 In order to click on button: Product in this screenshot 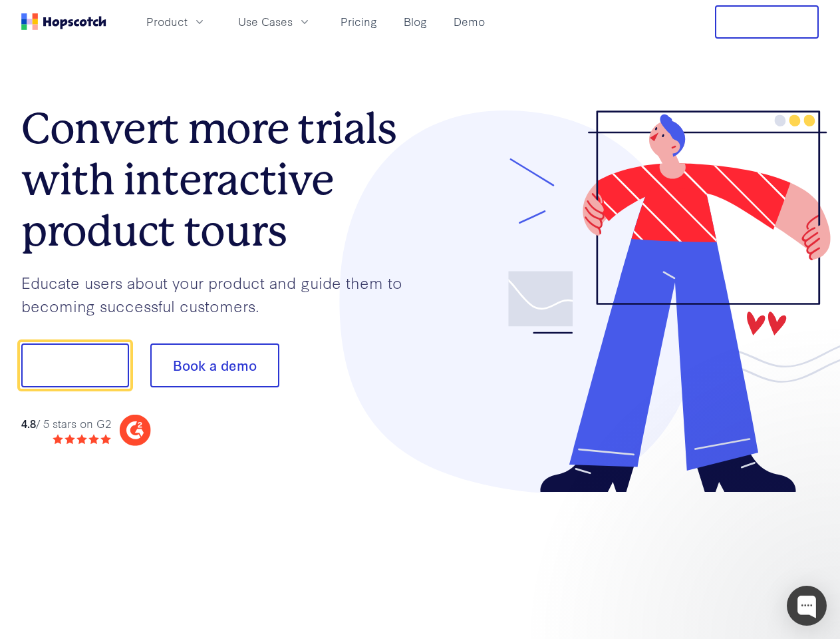, I will do `click(176, 21)`.